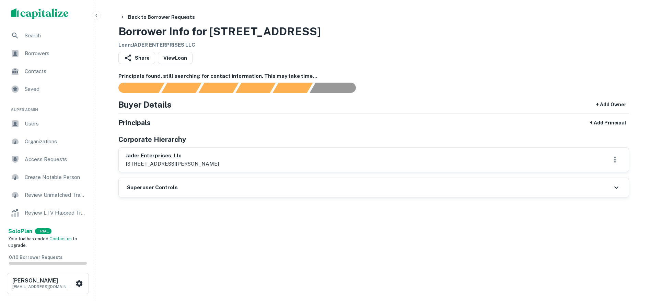 The width and height of the screenshot is (651, 301). I want to click on span: Your trial has ended. to upgrade., so click(43, 242).